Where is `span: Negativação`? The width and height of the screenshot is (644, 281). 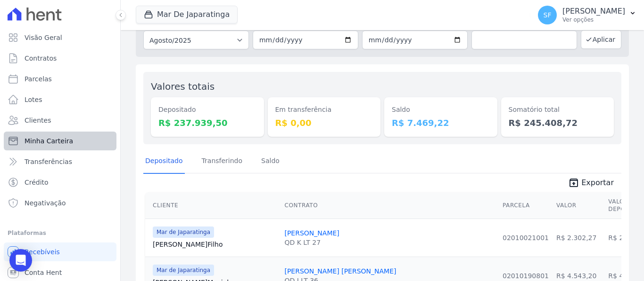 span: Negativação is located at coordinates (45, 203).